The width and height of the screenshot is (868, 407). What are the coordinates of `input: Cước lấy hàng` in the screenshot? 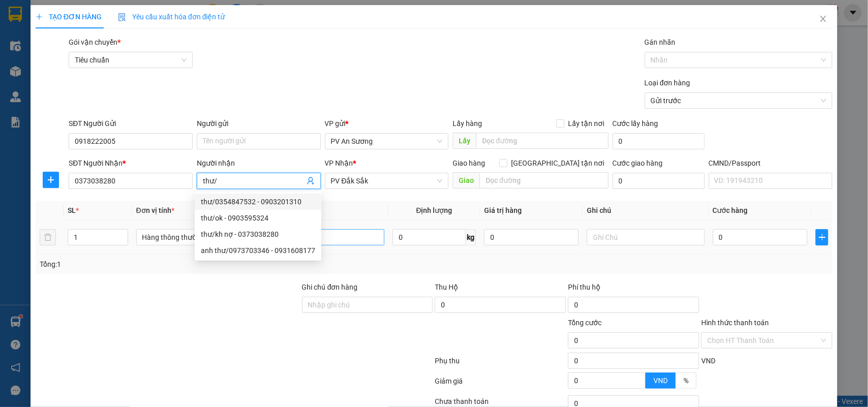 It's located at (658, 141).